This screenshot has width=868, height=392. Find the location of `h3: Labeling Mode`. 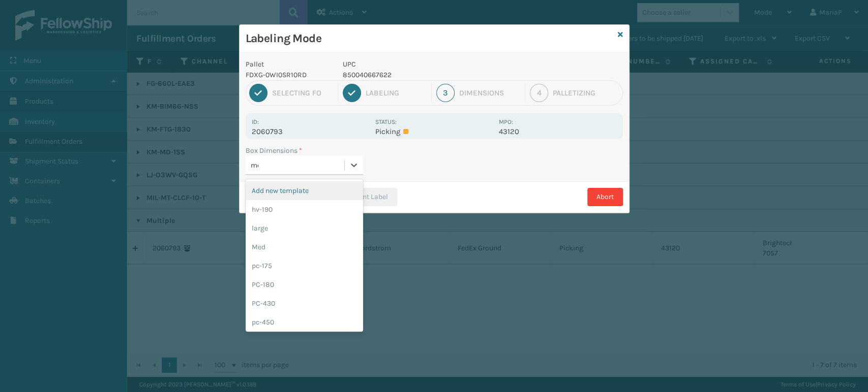

h3: Labeling Mode is located at coordinates (430, 39).